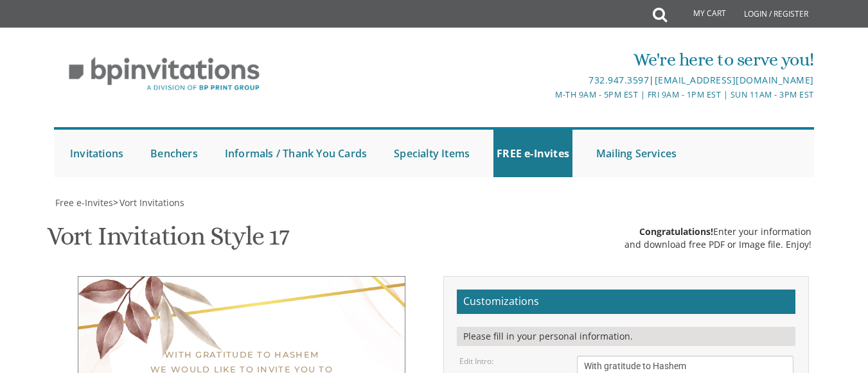  I want to click on a: Mailing Services, so click(636, 153).